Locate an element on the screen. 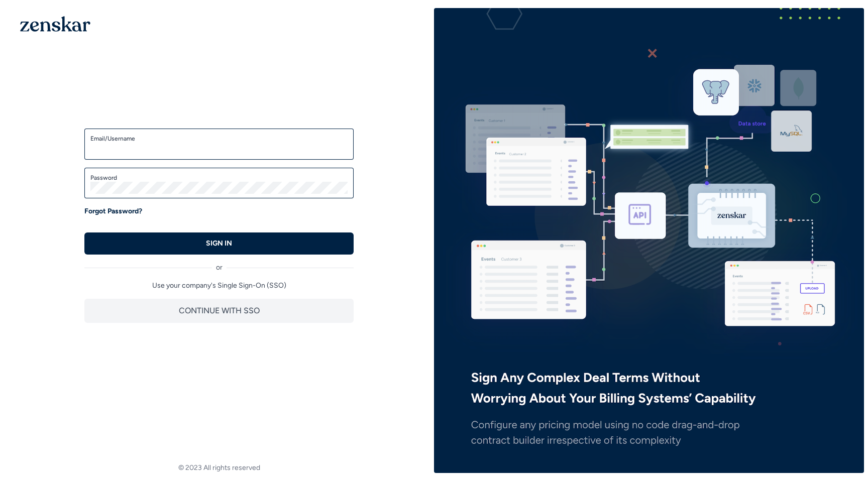 This screenshot has height=481, width=868. label: Password is located at coordinates (219, 178).